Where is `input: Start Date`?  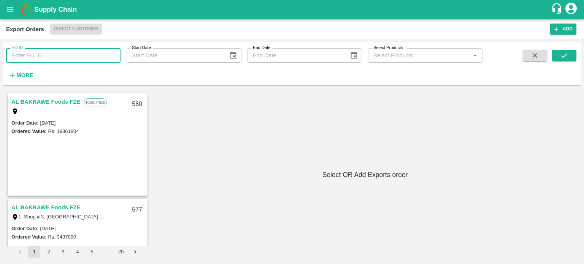
input: Start Date is located at coordinates (174, 55).